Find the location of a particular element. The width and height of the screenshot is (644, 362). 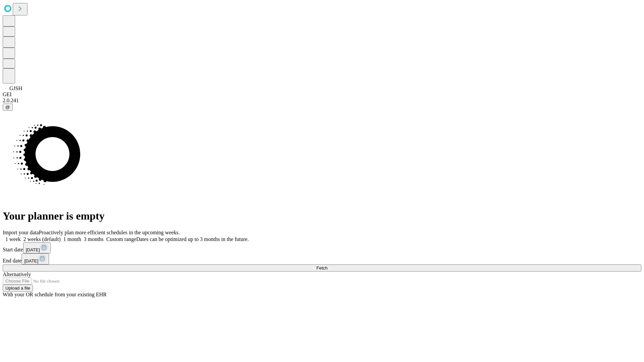

span: GJSH is located at coordinates (16, 88).